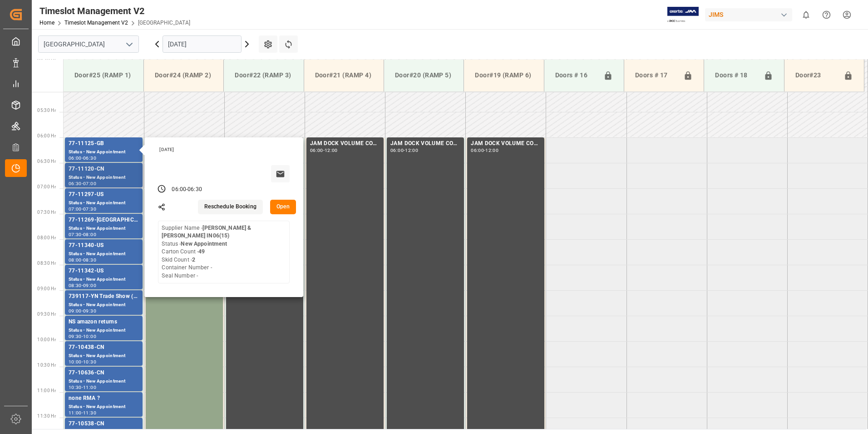  Describe the element at coordinates (96, 22) in the screenshot. I see `a: Timeslot Management V2` at that location.